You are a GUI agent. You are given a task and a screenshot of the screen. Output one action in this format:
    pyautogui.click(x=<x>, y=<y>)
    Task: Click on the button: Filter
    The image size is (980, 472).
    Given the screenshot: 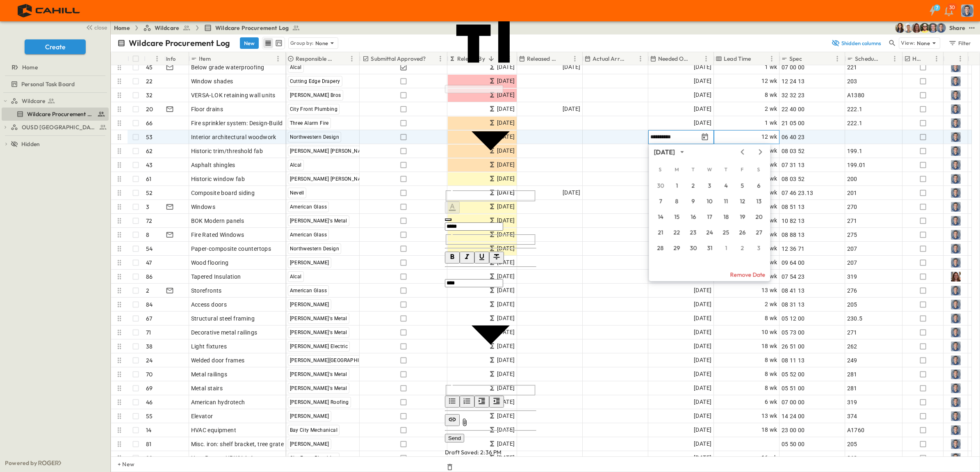 What is the action you would take?
    pyautogui.click(x=959, y=43)
    